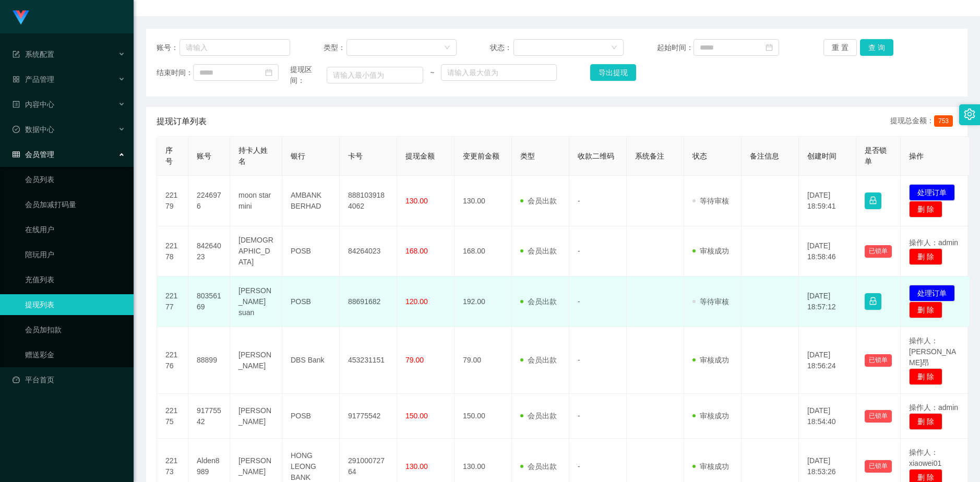 The width and height of the screenshot is (980, 482). What do you see at coordinates (700, 156) in the screenshot?
I see `span: 状态` at bounding box center [700, 156].